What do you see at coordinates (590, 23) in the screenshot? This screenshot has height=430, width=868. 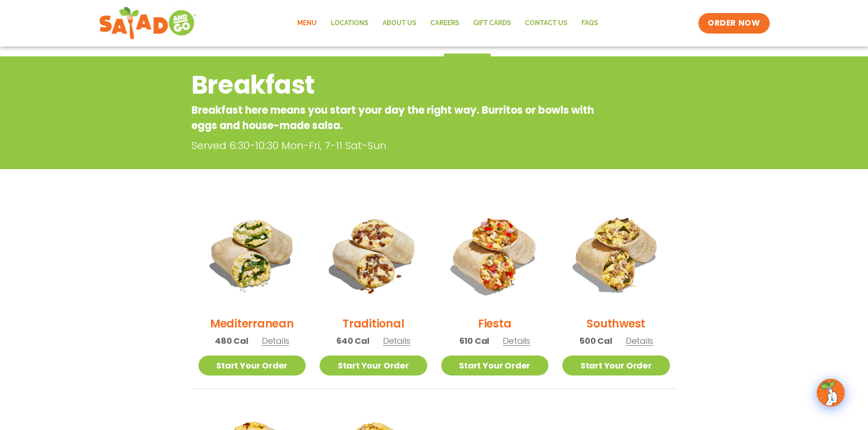 I see `a: FAQs` at bounding box center [590, 23].